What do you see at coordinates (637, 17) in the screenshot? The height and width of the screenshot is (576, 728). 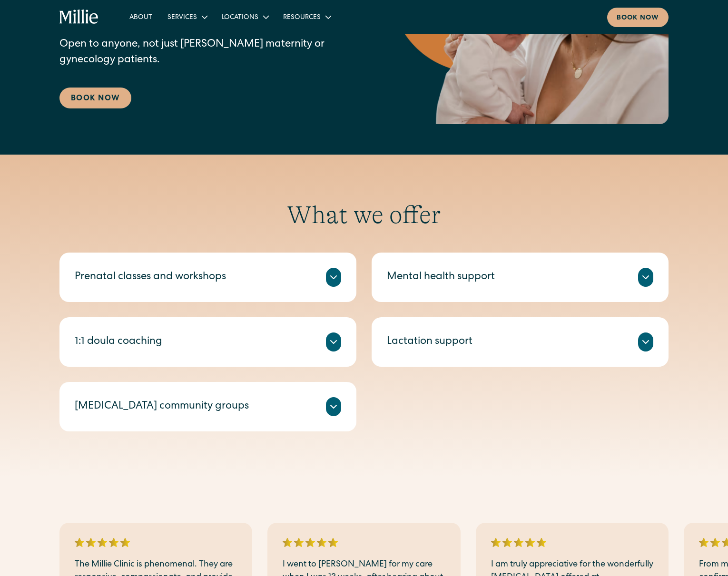 I see `a: Book now` at bounding box center [637, 17].